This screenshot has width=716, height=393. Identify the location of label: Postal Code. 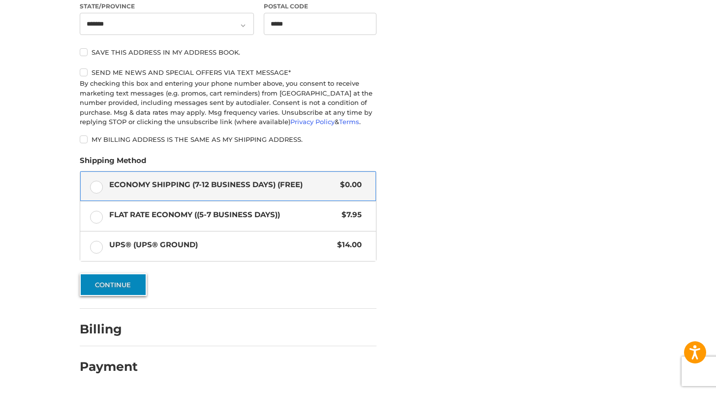
(320, 6).